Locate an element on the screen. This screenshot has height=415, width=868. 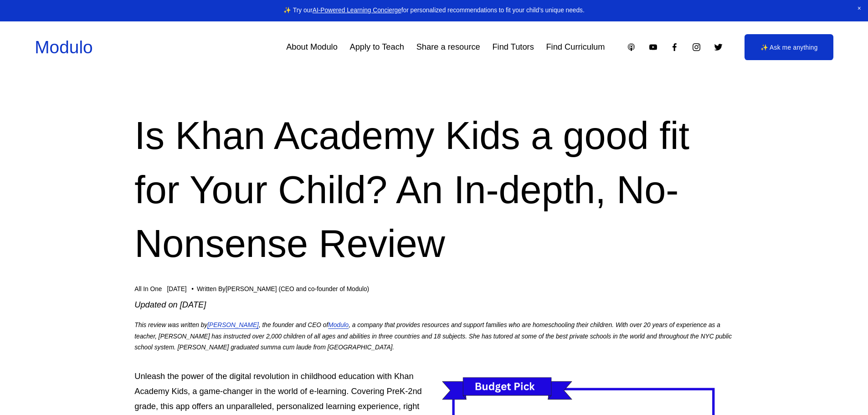
div: Written By is located at coordinates (283, 289).